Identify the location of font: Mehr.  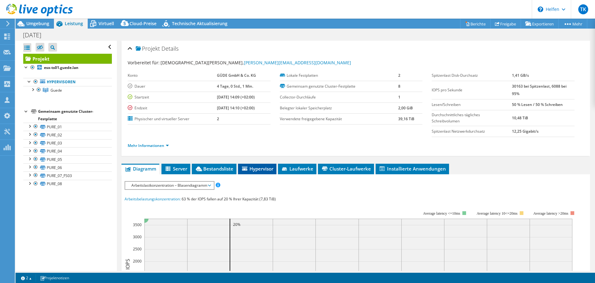
(578, 24).